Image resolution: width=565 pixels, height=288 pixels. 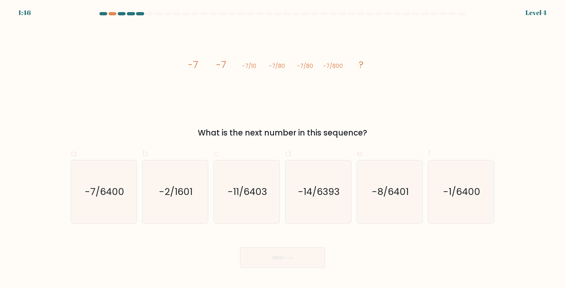 What do you see at coordinates (247, 192) in the screenshot?
I see `text: -11/6403` at bounding box center [247, 192].